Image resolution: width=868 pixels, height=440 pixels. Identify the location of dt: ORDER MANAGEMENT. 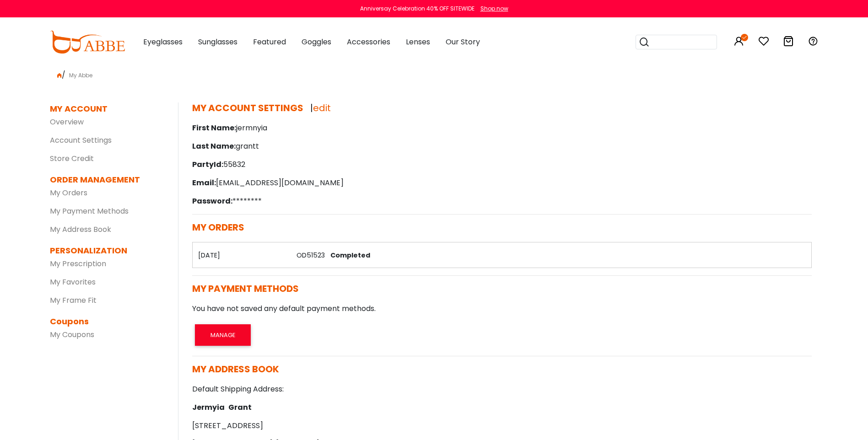
(107, 179).